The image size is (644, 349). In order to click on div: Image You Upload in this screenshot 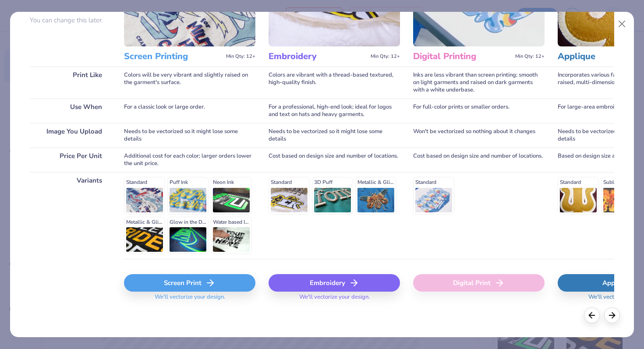, I will do `click(70, 136)`.